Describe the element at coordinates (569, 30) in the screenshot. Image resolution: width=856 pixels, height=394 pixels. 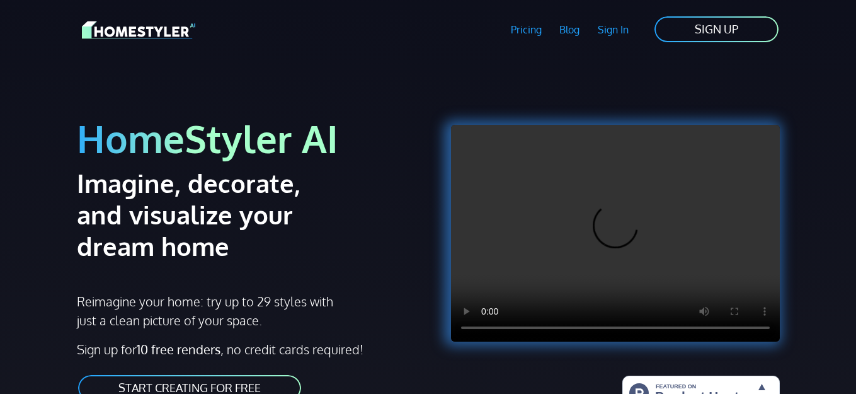
I see `a: Blog` at that location.